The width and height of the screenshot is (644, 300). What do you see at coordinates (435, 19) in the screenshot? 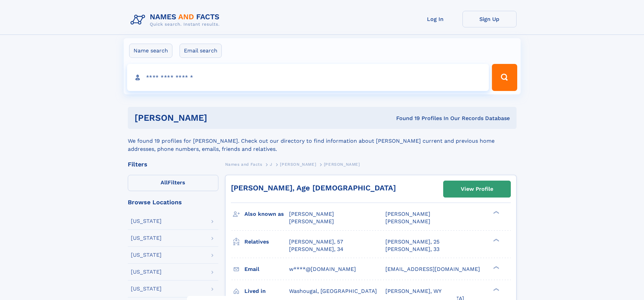
I see `a: Log In` at bounding box center [435, 19].